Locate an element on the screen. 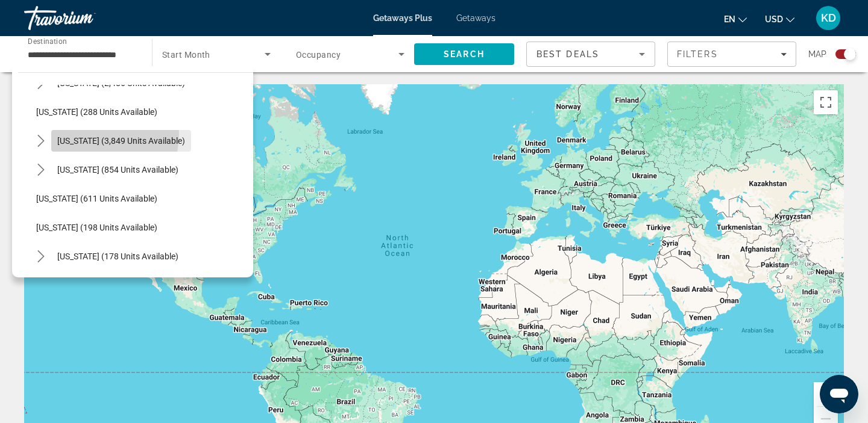 The width and height of the screenshot is (868, 423). mat-select: Sort by is located at coordinates (591, 54).